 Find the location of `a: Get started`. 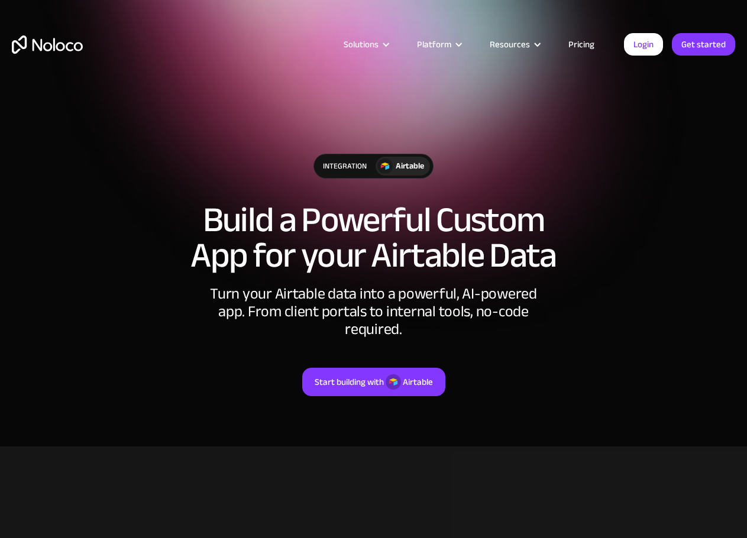

a: Get started is located at coordinates (703, 44).